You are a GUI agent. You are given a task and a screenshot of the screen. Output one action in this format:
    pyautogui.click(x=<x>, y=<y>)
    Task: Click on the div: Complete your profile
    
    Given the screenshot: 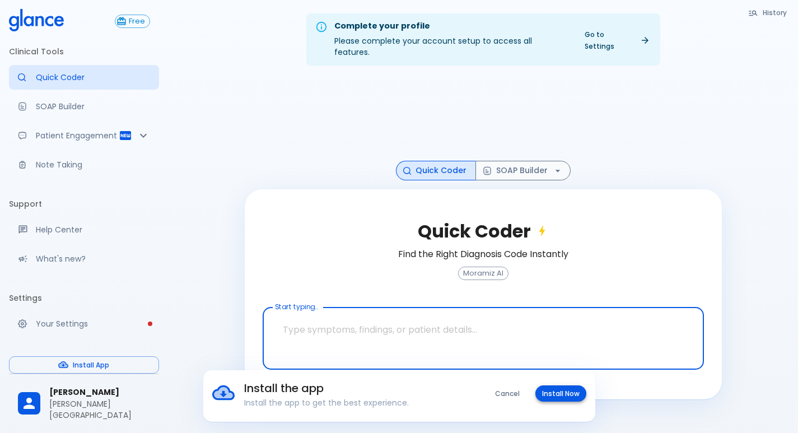 What is the action you would take?
    pyautogui.click(x=452, y=26)
    